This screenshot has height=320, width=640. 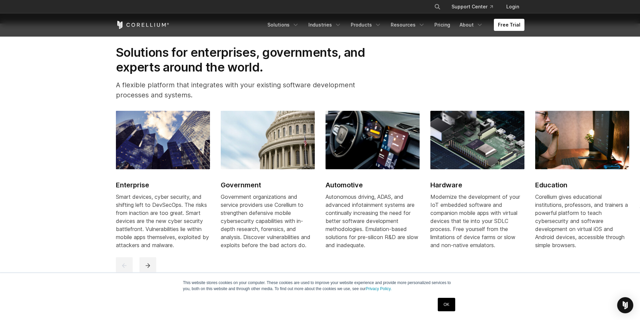 I want to click on p: A flexible platform that integrates with your existing software development processes and systems., so click(x=249, y=90).